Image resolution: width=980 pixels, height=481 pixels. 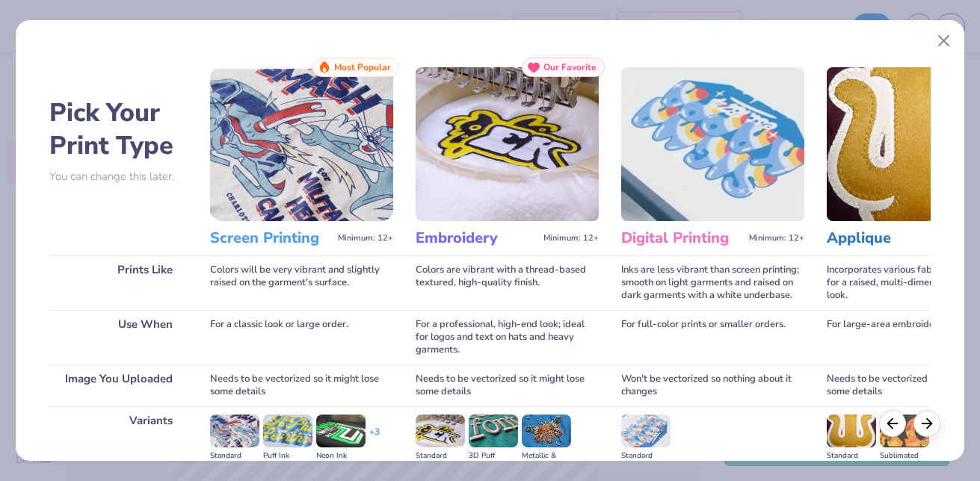 What do you see at coordinates (118, 337) in the screenshot?
I see `div: Use When` at bounding box center [118, 337].